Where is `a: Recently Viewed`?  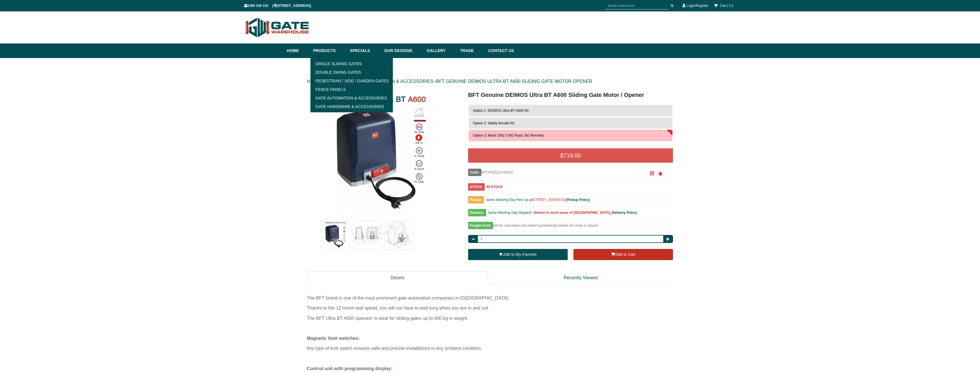 a: Recently Viewed is located at coordinates (580, 278).